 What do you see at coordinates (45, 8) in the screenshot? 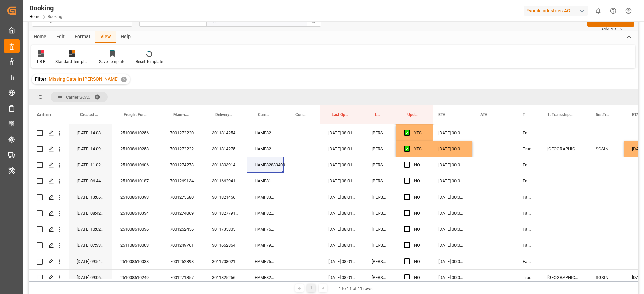
I see `div: Booking` at bounding box center [45, 8].